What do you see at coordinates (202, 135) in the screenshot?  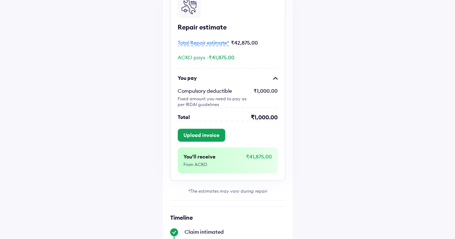 I see `button: Upload invoice` at bounding box center [202, 135].